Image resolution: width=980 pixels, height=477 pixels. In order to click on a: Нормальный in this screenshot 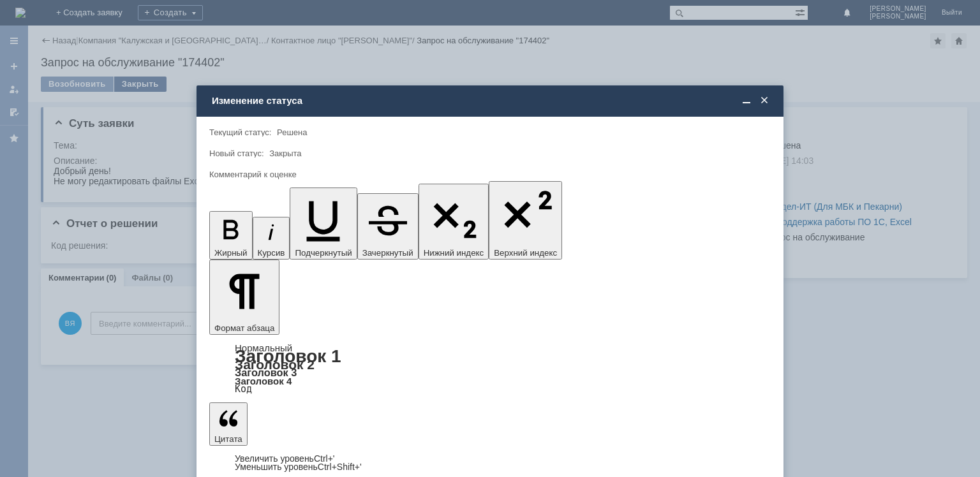, I will do `click(264, 348)`.